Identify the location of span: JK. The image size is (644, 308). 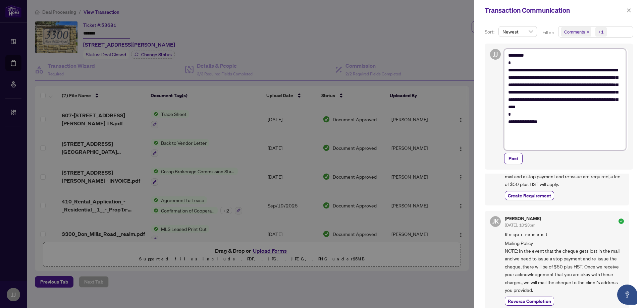
(496, 221).